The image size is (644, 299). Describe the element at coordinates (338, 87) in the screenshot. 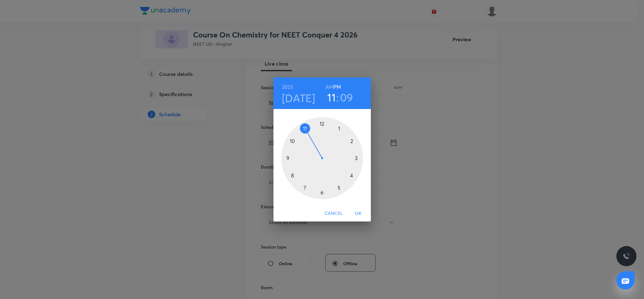

I see `button: PM` at that location.